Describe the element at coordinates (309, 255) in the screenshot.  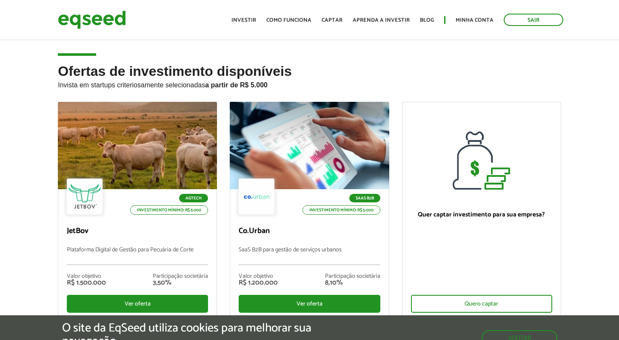
I see `p: SaaS B2B para gestão de serviços urbanos` at that location.